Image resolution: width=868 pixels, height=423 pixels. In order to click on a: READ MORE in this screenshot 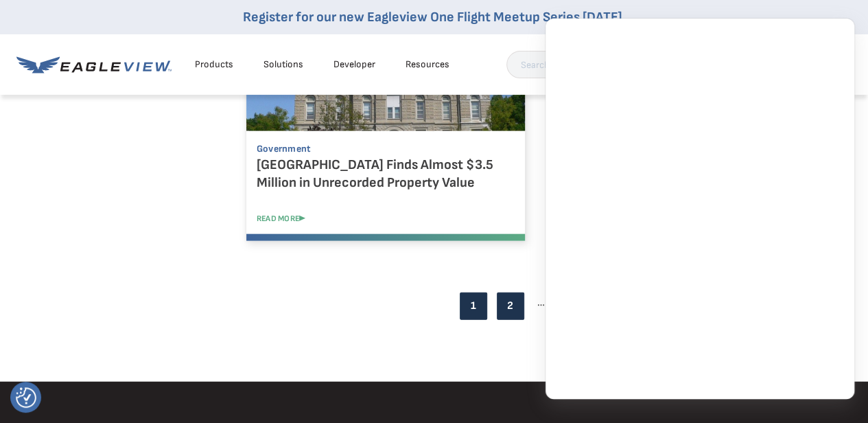, I will do `click(396, 218)`.